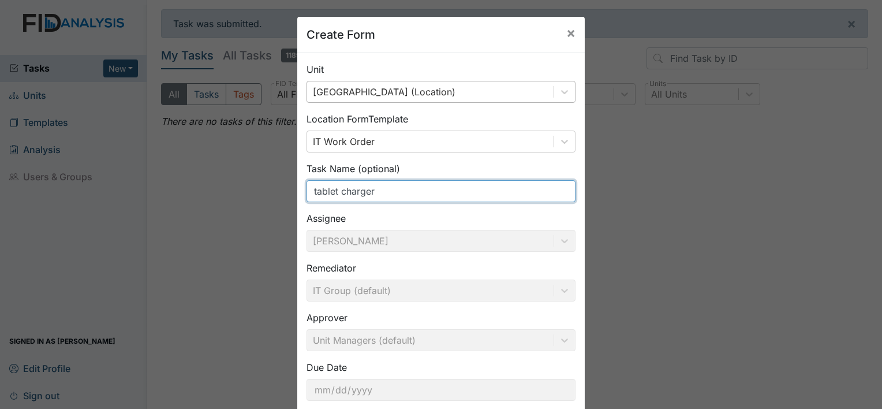 The height and width of the screenshot is (409, 882). I want to click on label: Remediator, so click(331, 268).